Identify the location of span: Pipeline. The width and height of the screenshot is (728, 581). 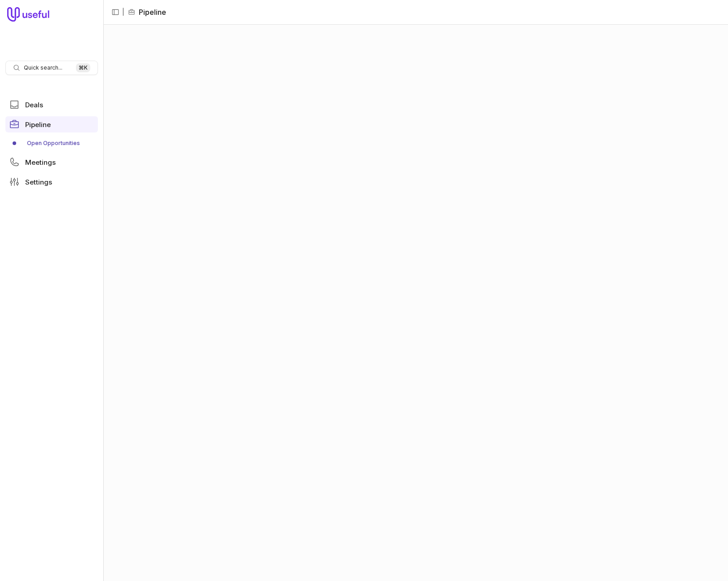
(37, 124).